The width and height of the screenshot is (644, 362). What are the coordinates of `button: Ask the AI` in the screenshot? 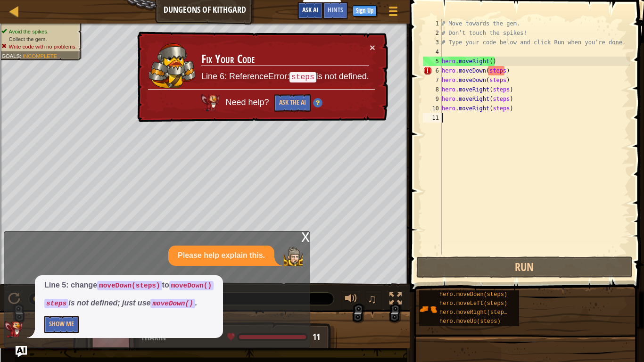 It's located at (292, 103).